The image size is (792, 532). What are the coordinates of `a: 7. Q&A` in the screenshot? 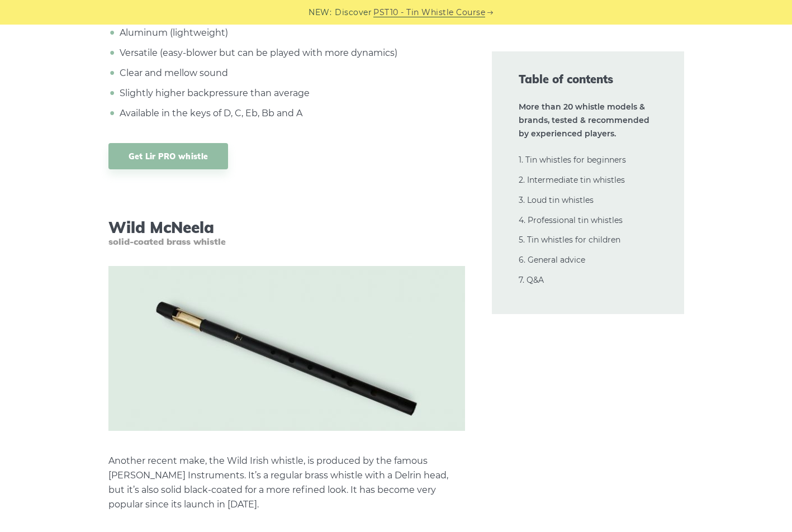 It's located at (531, 280).